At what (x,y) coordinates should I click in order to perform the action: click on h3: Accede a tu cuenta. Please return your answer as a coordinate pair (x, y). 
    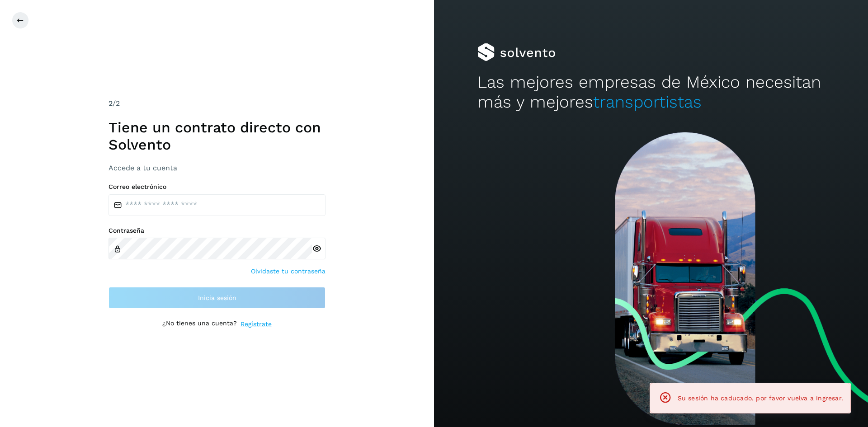
    Looking at the image, I should click on (217, 168).